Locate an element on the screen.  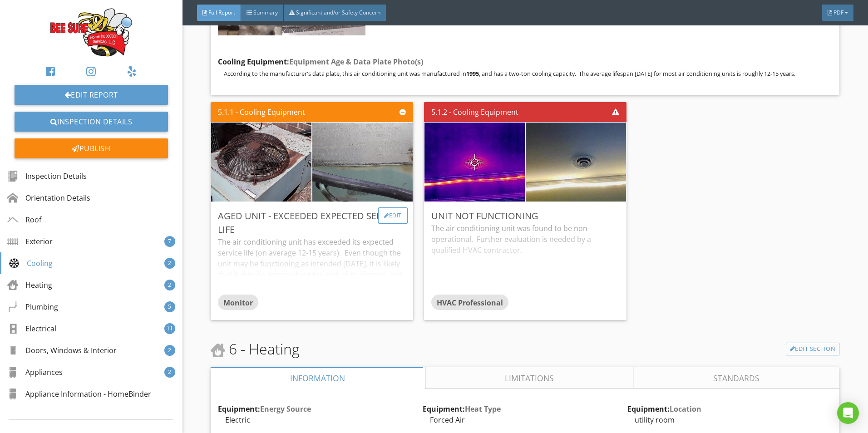
div: Doors, Windows & Interior is located at coordinates (62, 350).